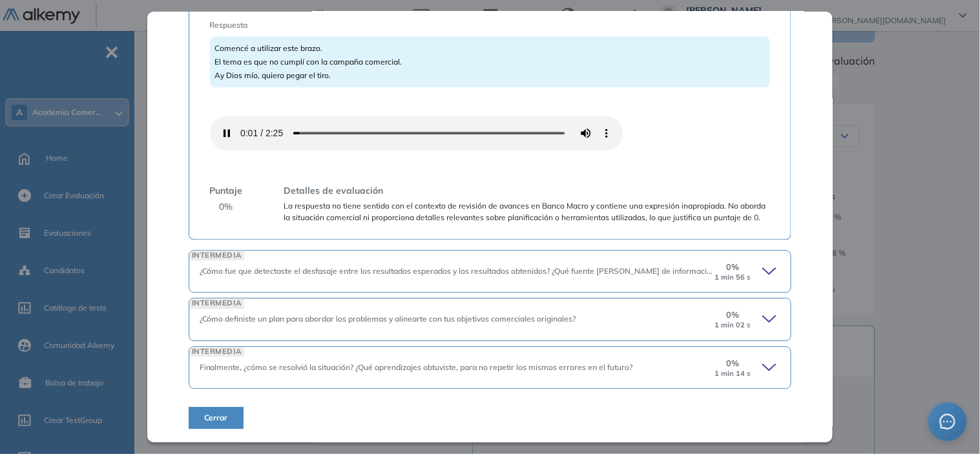 Image resolution: width=980 pixels, height=454 pixels. Describe the element at coordinates (216, 418) in the screenshot. I see `span: Cerrar` at that location.